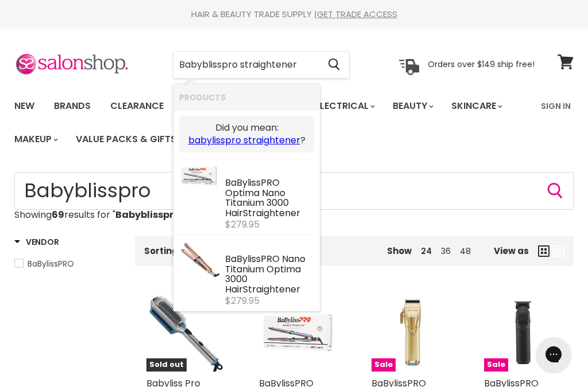 The height and width of the screenshot is (387, 588). What do you see at coordinates (294, 215) in the screenshot?
I see `p: Showing results for " "` at bounding box center [294, 215].